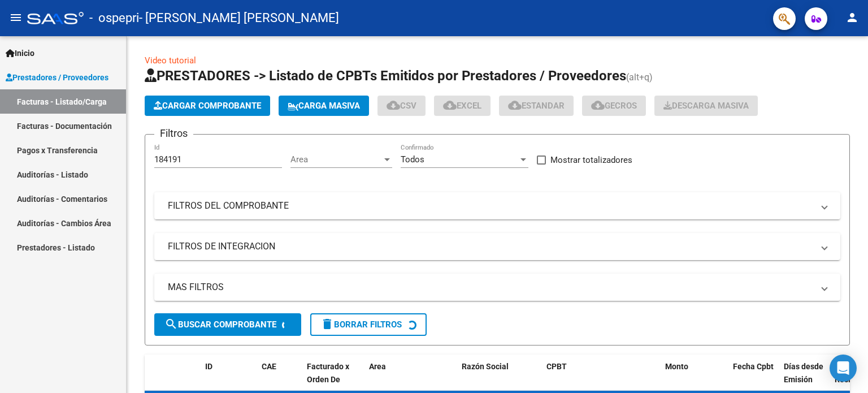 The image size is (868, 393). I want to click on button: CSV, so click(401, 106).